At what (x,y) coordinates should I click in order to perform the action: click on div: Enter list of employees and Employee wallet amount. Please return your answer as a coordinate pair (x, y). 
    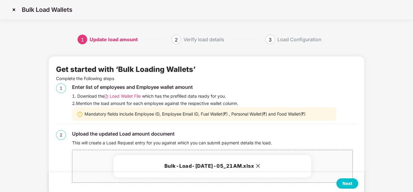
    Looking at the image, I should click on (214, 87).